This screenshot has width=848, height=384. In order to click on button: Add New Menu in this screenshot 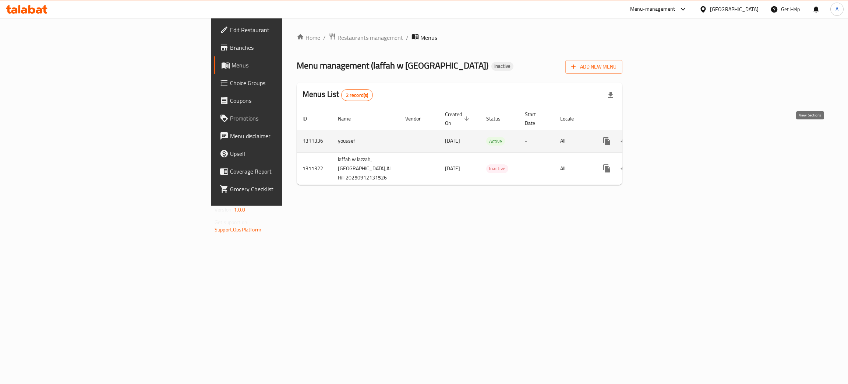, I will do `click(594, 67)`.